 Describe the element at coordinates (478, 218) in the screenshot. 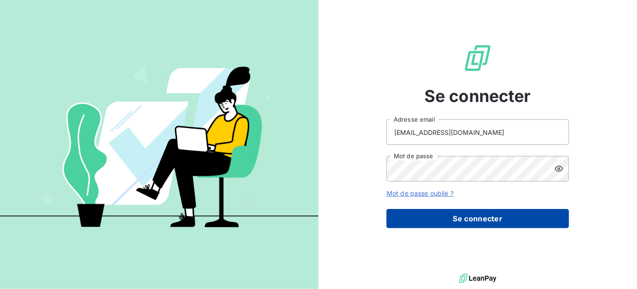

I see `button: Se connecter` at that location.